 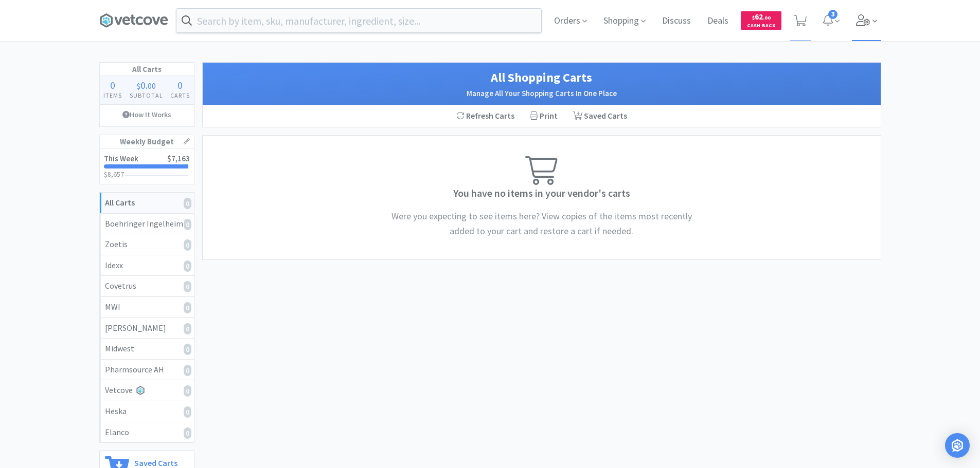 What do you see at coordinates (147, 287) in the screenshot?
I see `div: Covetrus` at bounding box center [147, 287].